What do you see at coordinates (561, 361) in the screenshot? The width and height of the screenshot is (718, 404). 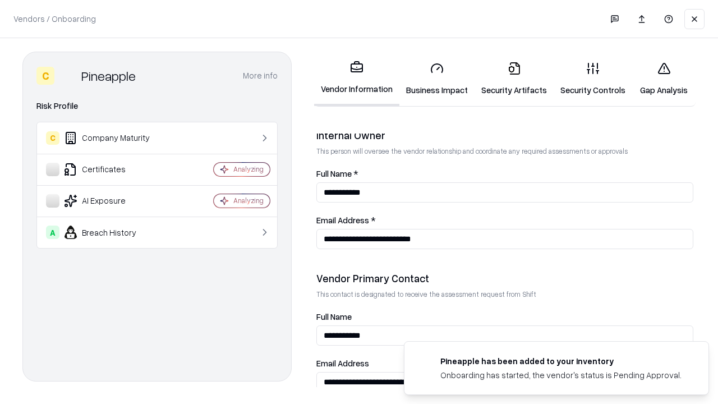 I see `div: Pineapple has been added to your inventory` at bounding box center [561, 361].